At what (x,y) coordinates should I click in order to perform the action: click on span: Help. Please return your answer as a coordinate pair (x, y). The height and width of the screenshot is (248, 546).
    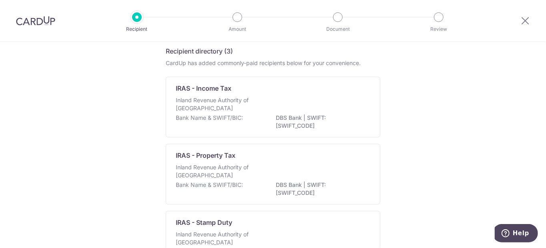
    Looking at the image, I should click on (26, 9).